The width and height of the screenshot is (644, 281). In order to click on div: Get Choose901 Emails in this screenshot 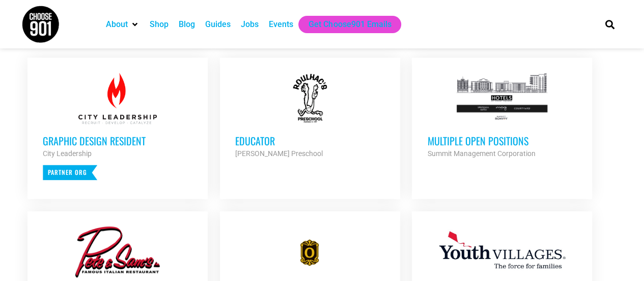, I will do `click(350, 24)`.